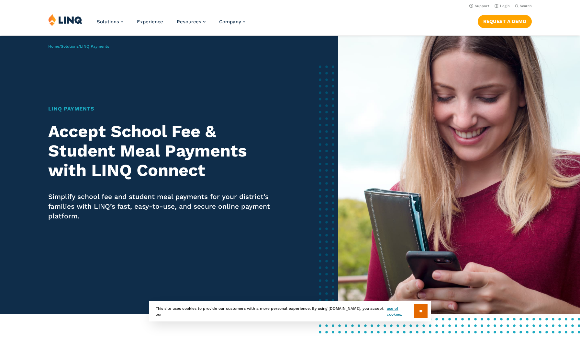 This screenshot has width=580, height=337. What do you see at coordinates (459, 174) in the screenshot?
I see `img: LINQ Payments` at bounding box center [459, 174].